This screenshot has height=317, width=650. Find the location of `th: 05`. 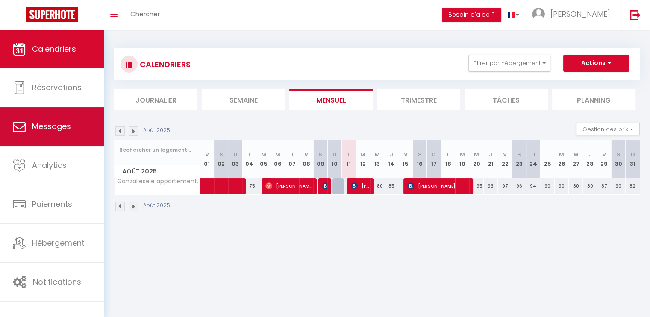

th: 05 is located at coordinates (263, 159).